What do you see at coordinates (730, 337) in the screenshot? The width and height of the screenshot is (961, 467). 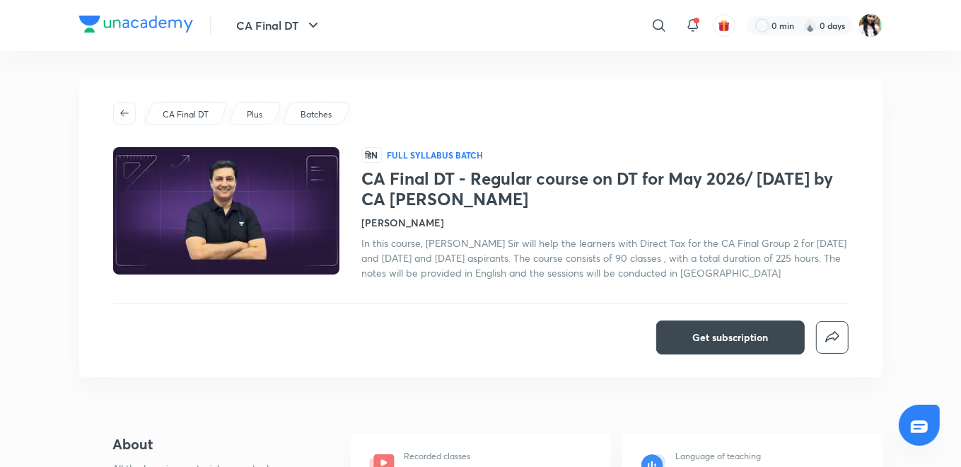 I see `span: Get subscription` at bounding box center [730, 337].